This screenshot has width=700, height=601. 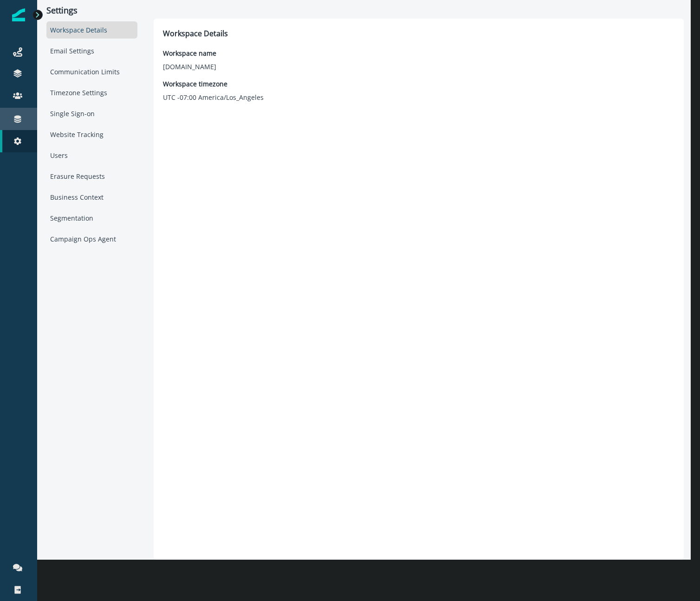 What do you see at coordinates (92, 51) in the screenshot?
I see `div: Email Settings` at bounding box center [92, 51].